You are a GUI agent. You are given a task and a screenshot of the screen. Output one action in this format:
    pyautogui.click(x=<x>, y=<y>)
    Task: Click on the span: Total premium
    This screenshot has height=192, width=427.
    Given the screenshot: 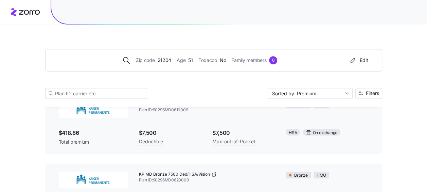 What is the action you would take?
    pyautogui.click(x=93, y=142)
    